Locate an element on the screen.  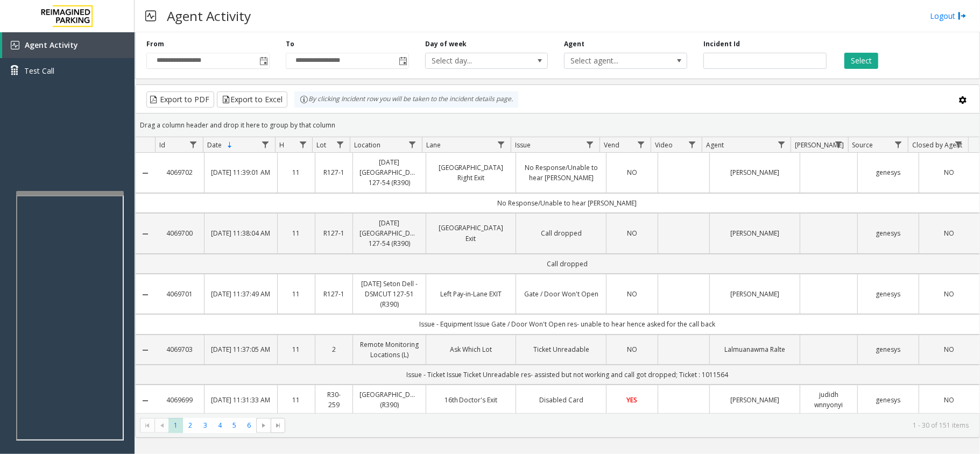
span: Page 1 is located at coordinates (175, 425).